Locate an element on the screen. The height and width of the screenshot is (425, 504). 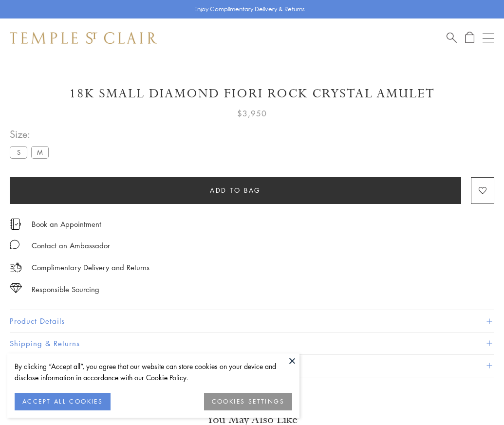
div: Contact an Ambassador is located at coordinates (70, 245).